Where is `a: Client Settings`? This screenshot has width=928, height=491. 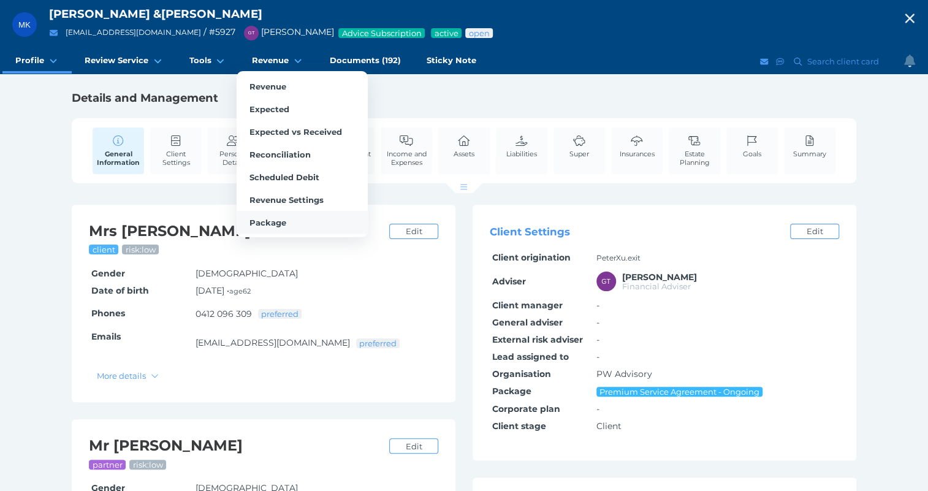 a: Client Settings is located at coordinates (176, 150).